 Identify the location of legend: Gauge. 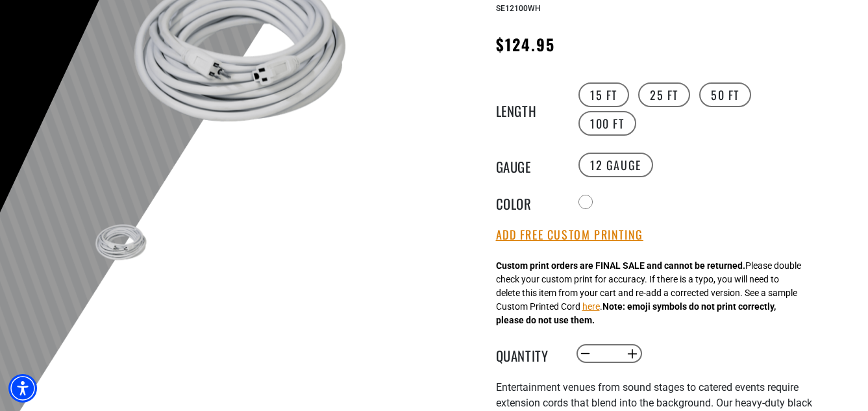
(528, 165).